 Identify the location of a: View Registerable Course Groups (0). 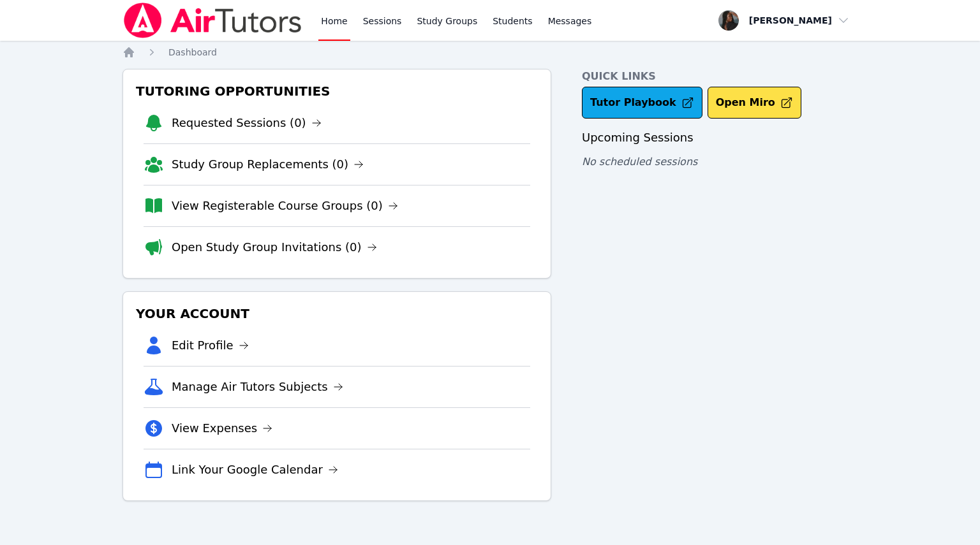
(285, 206).